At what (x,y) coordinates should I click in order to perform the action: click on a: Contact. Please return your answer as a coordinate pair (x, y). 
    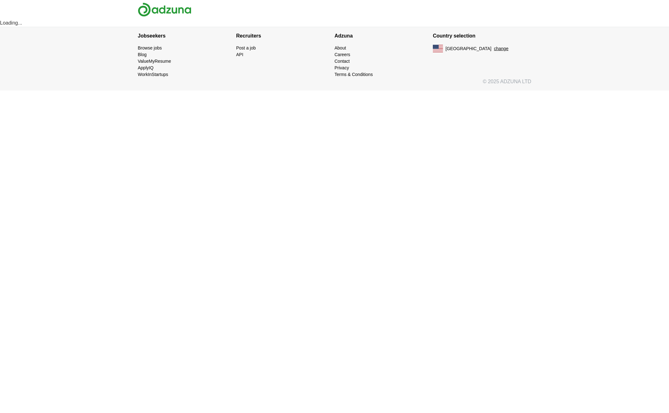
    Looking at the image, I should click on (342, 61).